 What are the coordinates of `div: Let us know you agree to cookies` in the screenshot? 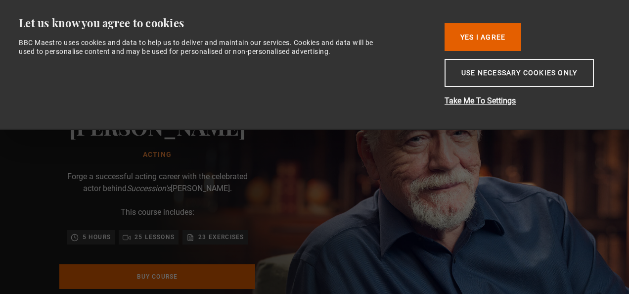 It's located at (224, 23).